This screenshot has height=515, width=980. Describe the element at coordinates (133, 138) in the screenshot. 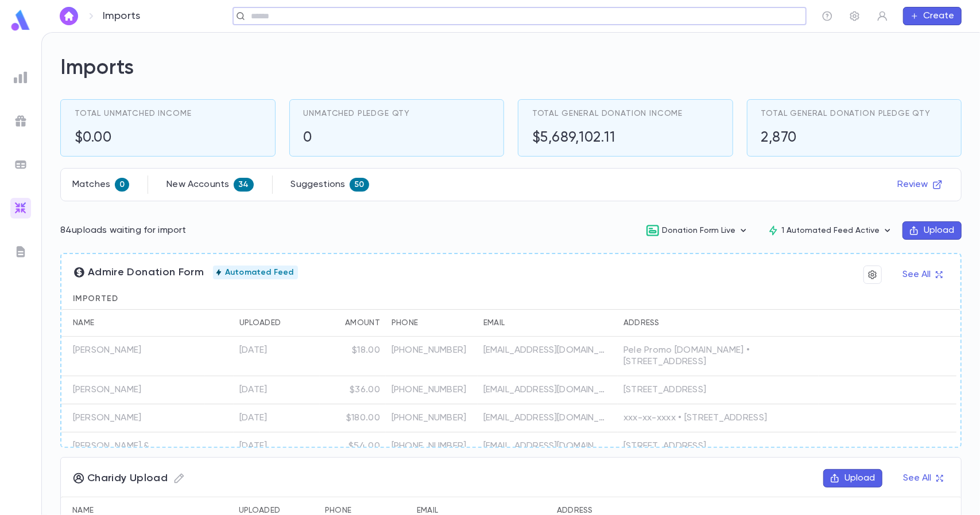

I see `h5: $0.00` at that location.